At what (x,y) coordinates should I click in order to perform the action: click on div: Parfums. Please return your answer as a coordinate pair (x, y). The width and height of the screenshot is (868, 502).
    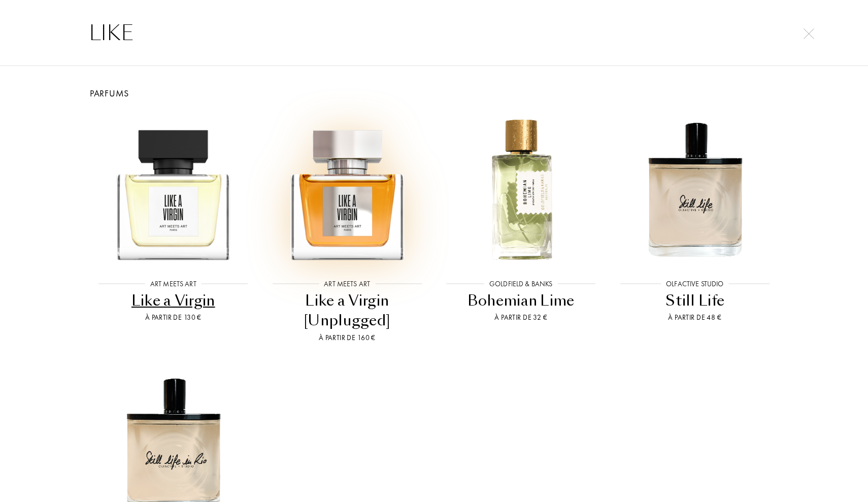
    Looking at the image, I should click on (434, 93).